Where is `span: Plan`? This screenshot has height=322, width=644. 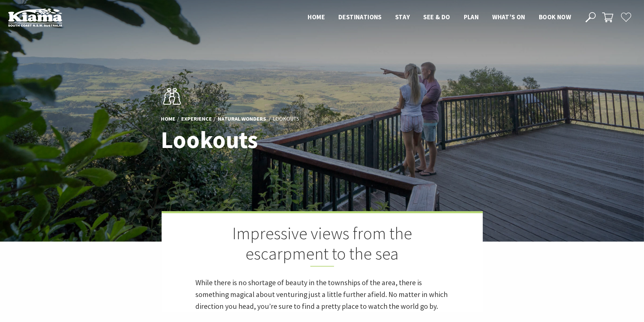 span: Plan is located at coordinates (471, 17).